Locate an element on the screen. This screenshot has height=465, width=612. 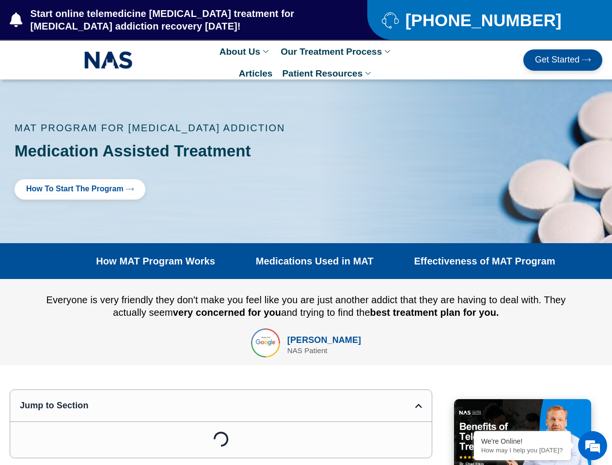
b: best treatment plan for you. is located at coordinates (434, 312).